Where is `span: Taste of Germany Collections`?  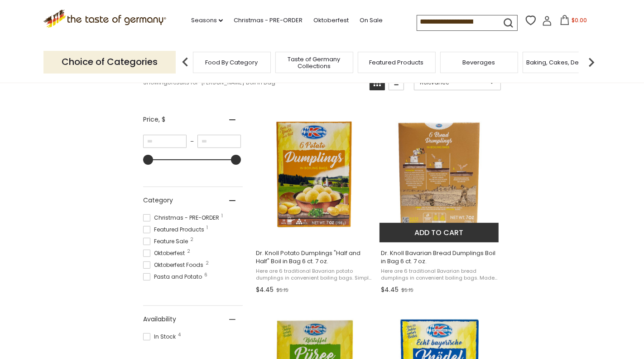 span: Taste of Germany Collections is located at coordinates (314, 62).